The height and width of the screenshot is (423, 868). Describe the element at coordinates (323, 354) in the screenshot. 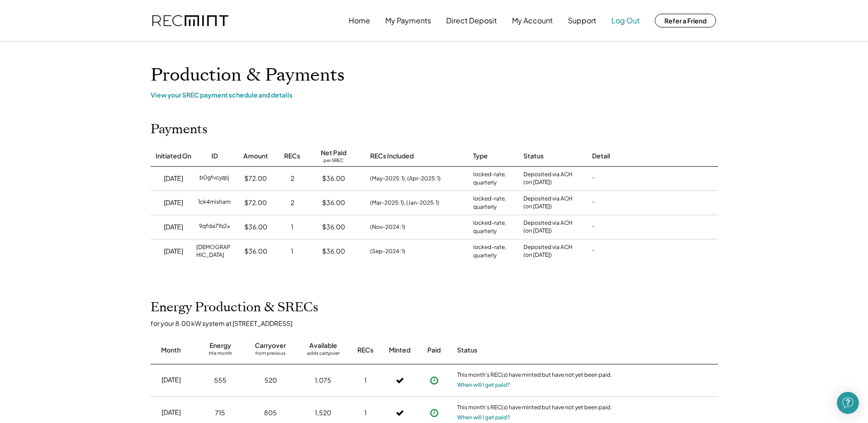

I see `div: adds carryover` at that location.